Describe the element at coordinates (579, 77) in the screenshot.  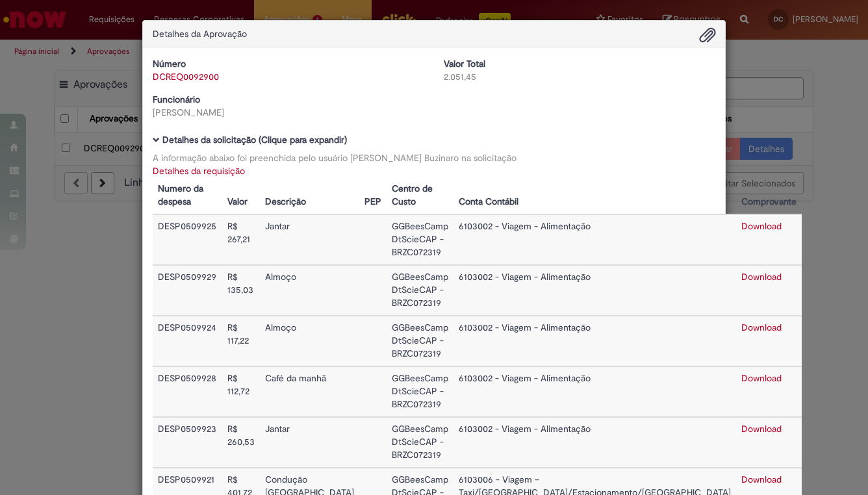
I see `div: 2.051,45` at that location.